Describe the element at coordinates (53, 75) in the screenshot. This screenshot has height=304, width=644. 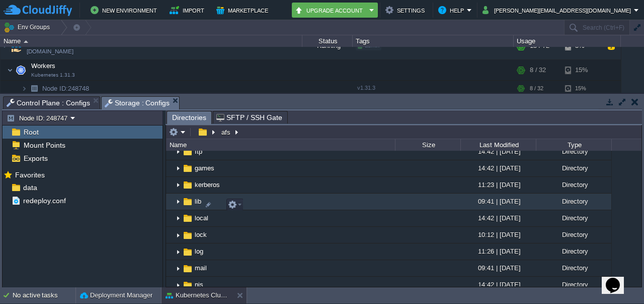
I see `span: Kubernetes 1.31.3` at that location.